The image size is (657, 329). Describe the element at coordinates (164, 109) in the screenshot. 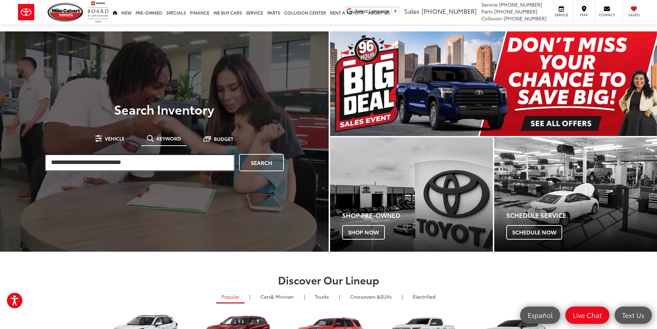

I see `h3: Search Inventory` at that location.